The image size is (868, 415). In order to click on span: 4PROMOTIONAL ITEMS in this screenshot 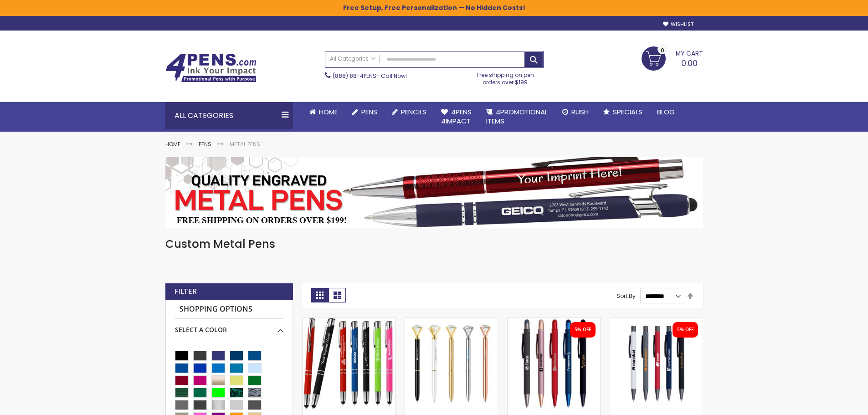, I will do `click(516, 117)`.